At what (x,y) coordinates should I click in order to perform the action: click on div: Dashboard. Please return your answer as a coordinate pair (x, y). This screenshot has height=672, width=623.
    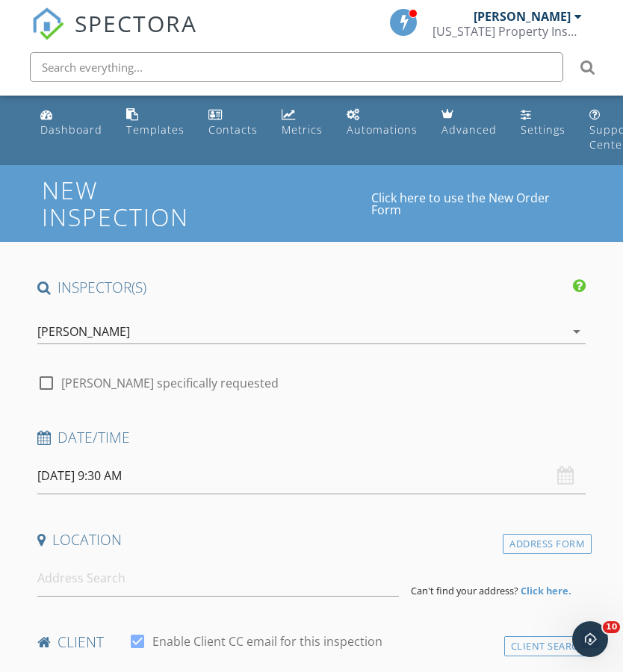
    Looking at the image, I should click on (71, 129).